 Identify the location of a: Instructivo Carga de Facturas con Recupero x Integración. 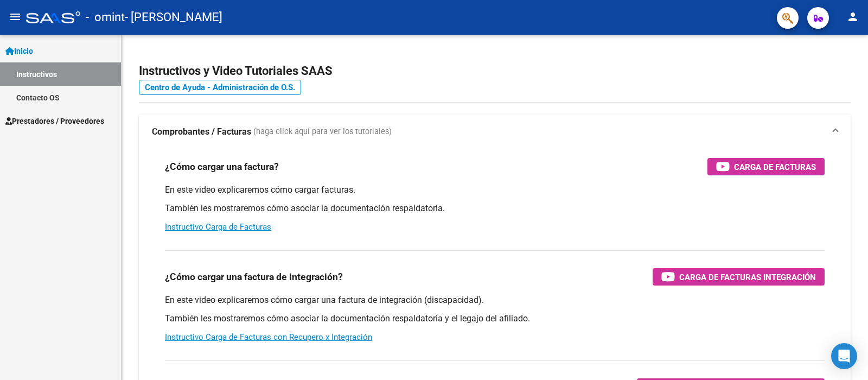
(269, 337).